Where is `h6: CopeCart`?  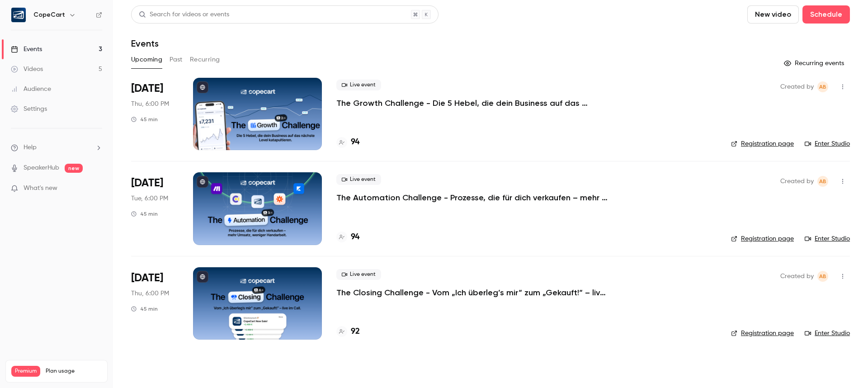 h6: CopeCart is located at coordinates (50, 15).